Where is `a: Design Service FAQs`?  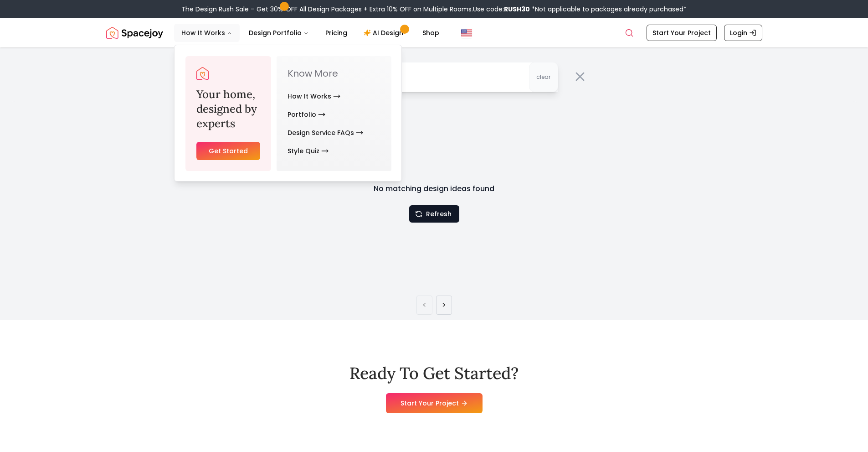
a: Design Service FAQs is located at coordinates (325, 133).